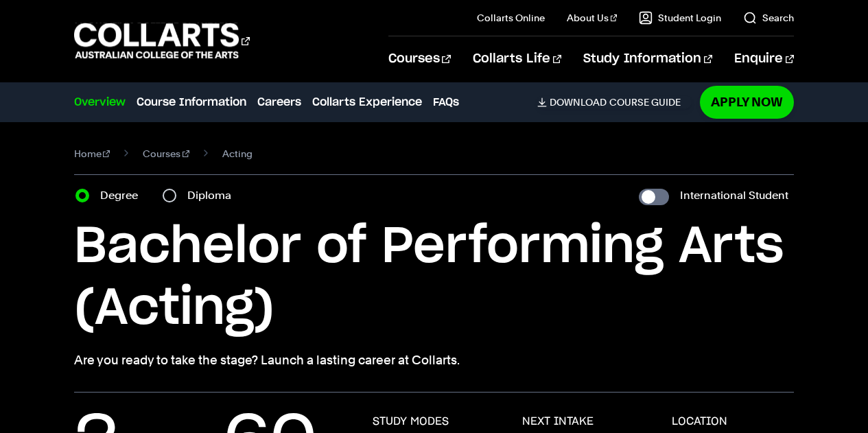 This screenshot has height=433, width=868. I want to click on a: Home, so click(92, 154).